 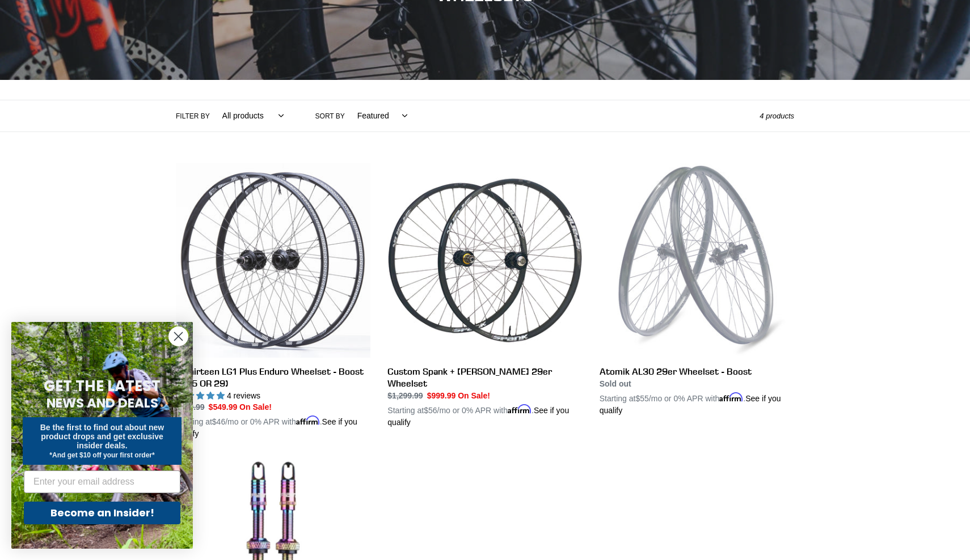 I want to click on label: Sort by, so click(x=330, y=116).